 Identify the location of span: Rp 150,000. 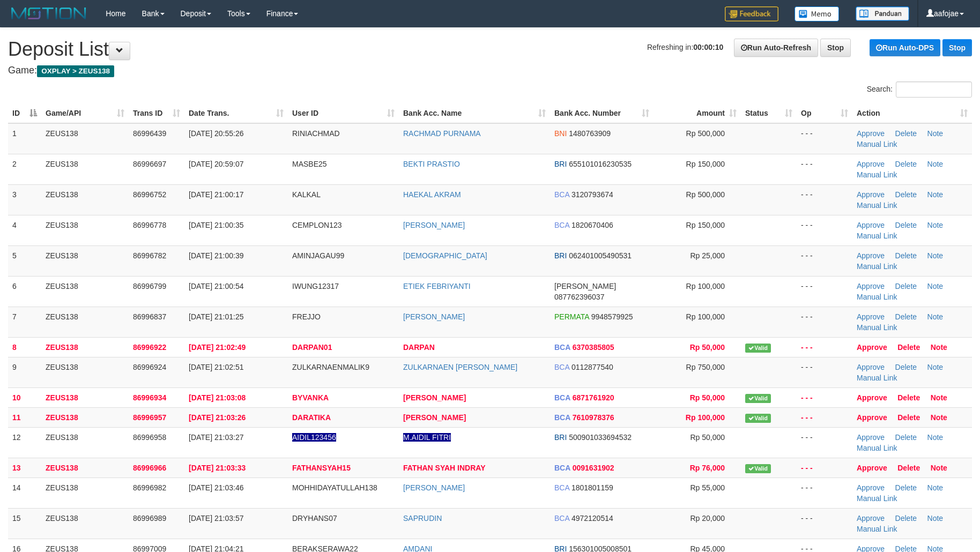
(706, 225).